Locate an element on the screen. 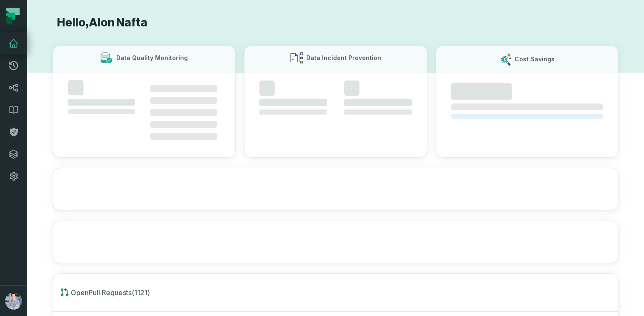 The image size is (644, 316). button: Data Incident Prevention is located at coordinates (335, 101).